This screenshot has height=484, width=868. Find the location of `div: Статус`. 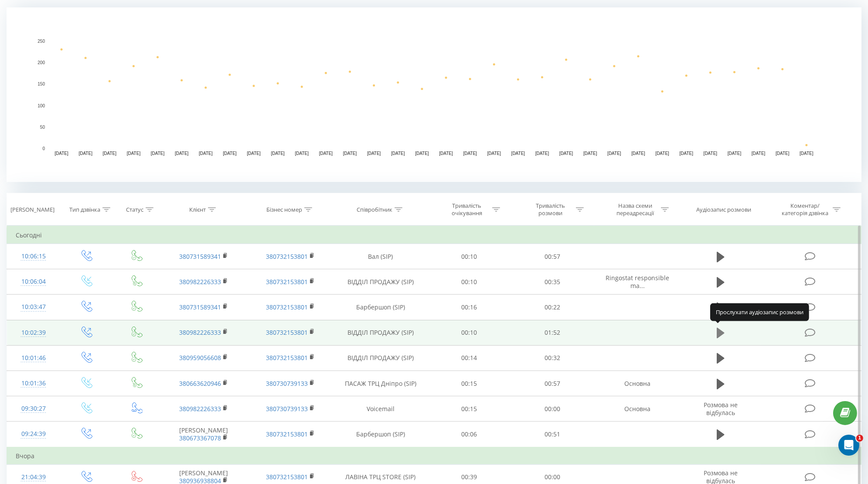

div: Статус is located at coordinates (134, 209).